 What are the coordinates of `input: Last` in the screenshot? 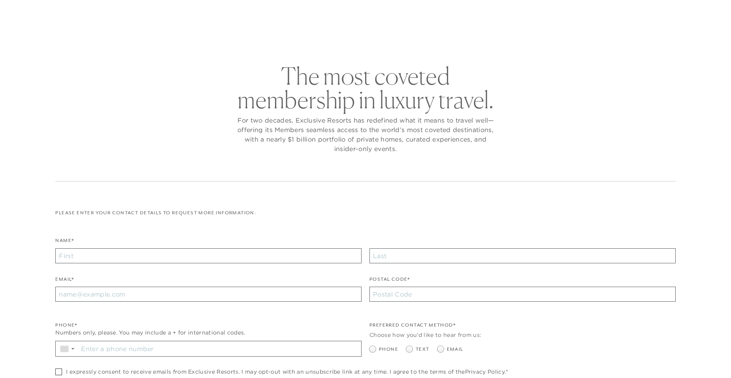 It's located at (522, 256).